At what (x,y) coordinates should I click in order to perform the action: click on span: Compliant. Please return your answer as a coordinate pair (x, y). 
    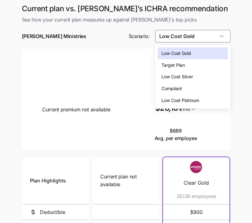
    Looking at the image, I should click on (172, 89).